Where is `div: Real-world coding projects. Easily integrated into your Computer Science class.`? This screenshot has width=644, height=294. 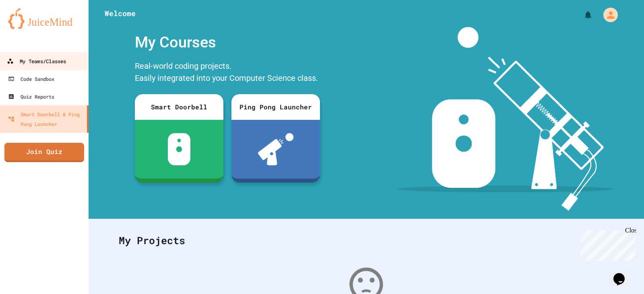
div: Real-world coding projects. Easily integrated into your Computer Science class. is located at coordinates (228, 73).